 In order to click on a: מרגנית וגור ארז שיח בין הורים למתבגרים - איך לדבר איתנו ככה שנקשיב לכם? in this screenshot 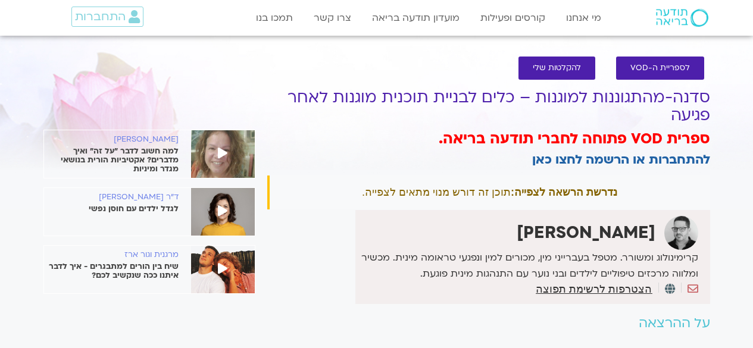, I will do `click(149, 265)`.